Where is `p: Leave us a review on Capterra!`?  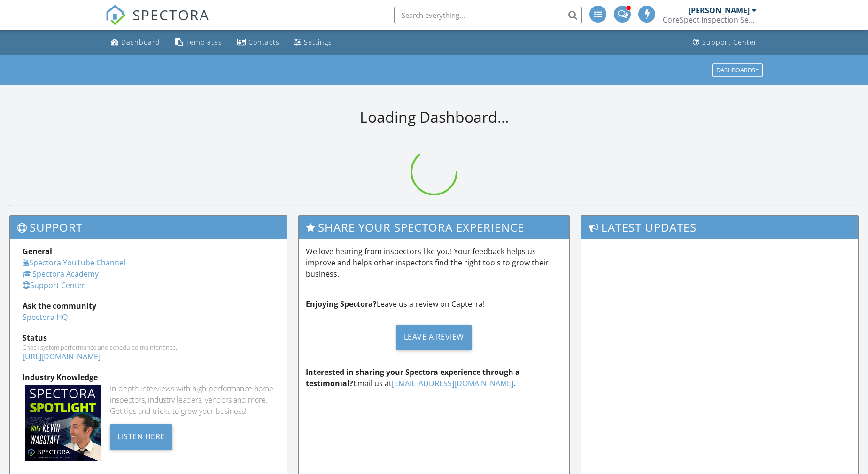 p: Leave us a review on Capterra! is located at coordinates (434, 304).